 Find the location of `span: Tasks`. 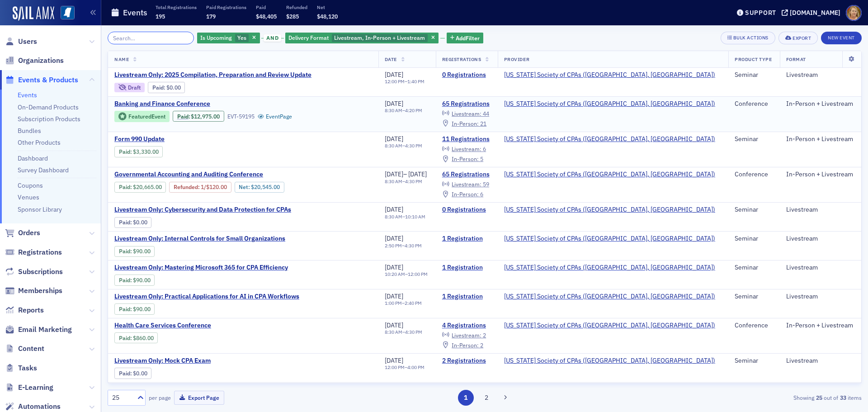

span: Tasks is located at coordinates (28, 368).